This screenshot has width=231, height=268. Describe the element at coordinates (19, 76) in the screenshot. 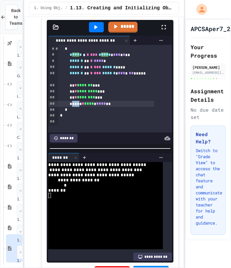

I see `span: Game Score Tracker` at that location.